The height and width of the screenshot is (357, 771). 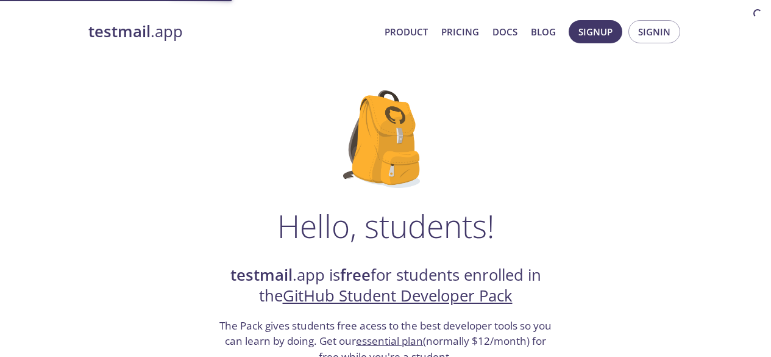 I want to click on img: github-student-backpack.png, so click(x=385, y=139).